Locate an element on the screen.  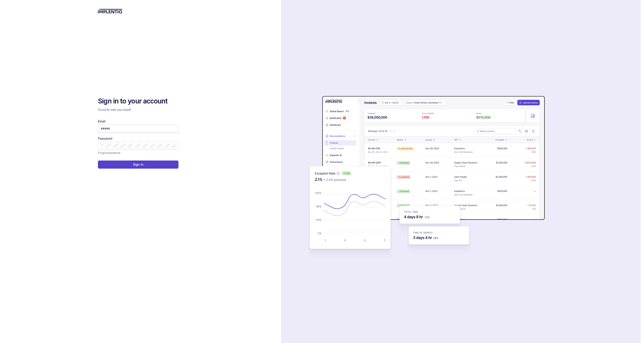
p: Good to see you back! is located at coordinates (138, 110).